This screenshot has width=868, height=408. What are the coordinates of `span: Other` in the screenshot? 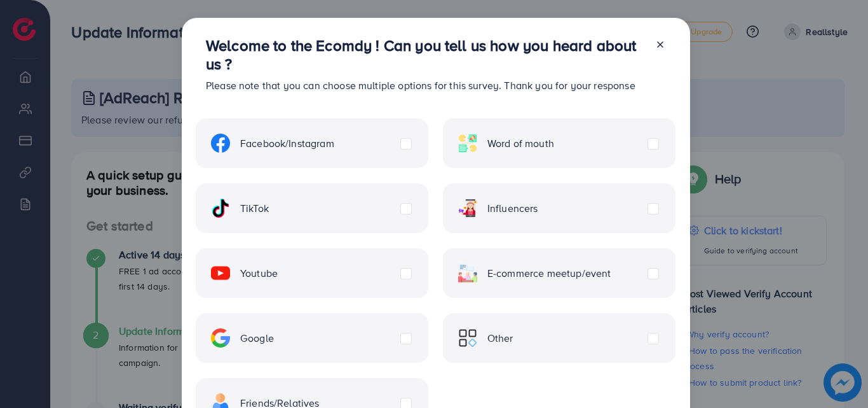 It's located at (500, 338).